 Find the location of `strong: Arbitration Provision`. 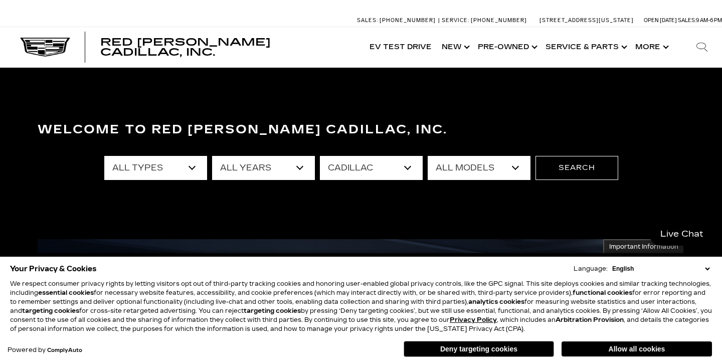

strong: Arbitration Provision is located at coordinates (589, 320).